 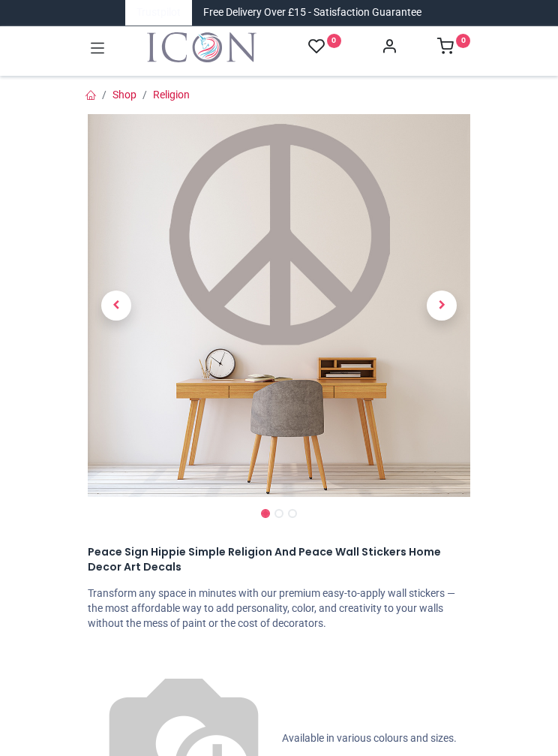 What do you see at coordinates (390, 48) in the screenshot?
I see `a: Account Info` at bounding box center [390, 48].